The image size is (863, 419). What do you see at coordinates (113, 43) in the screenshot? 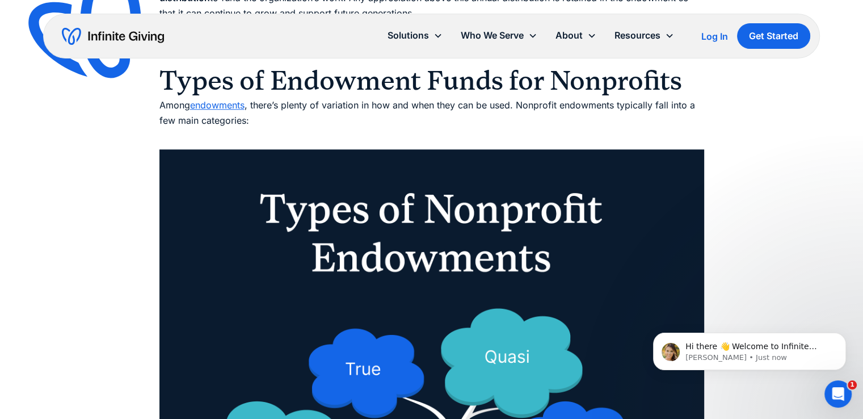
I see `div: message notification from Kasey, Just now. Hi there 👋 Welcome to Infinite Giving. If you have any...` at bounding box center [113, 43].